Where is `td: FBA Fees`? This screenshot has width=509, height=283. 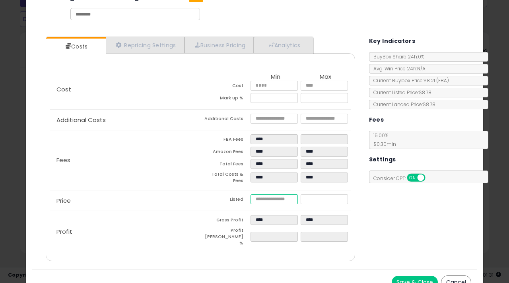
td: FBA Fees is located at coordinates (226, 140).